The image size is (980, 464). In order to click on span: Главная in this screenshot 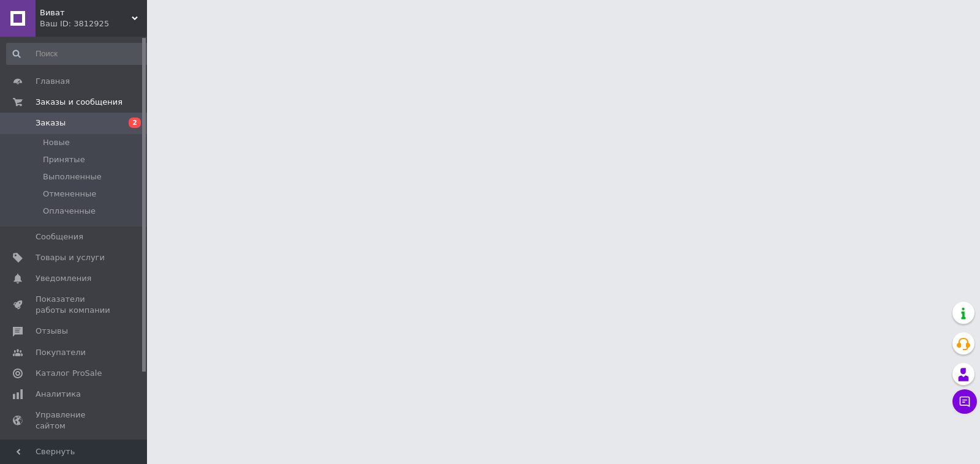, I will do `click(53, 81)`.